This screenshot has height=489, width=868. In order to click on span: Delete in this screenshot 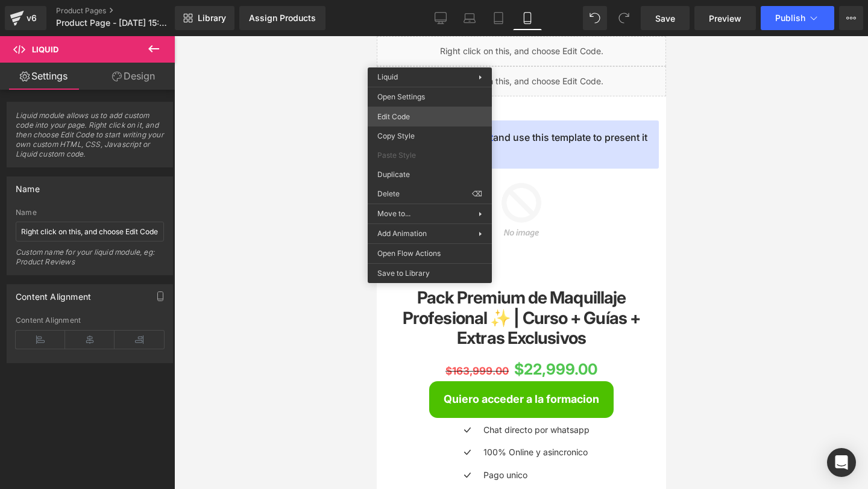, I will do `click(424, 194)`.